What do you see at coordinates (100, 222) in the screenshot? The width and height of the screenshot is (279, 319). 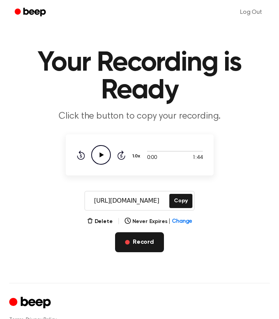 I see `button: Delete` at bounding box center [100, 222].